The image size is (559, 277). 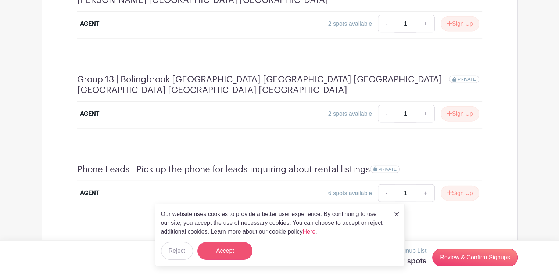 I want to click on img: close_button-5f87c8562297e5c2d7936805f587ecaba9071eb48480494691a3f1689db116b3.svg, so click(x=397, y=214).